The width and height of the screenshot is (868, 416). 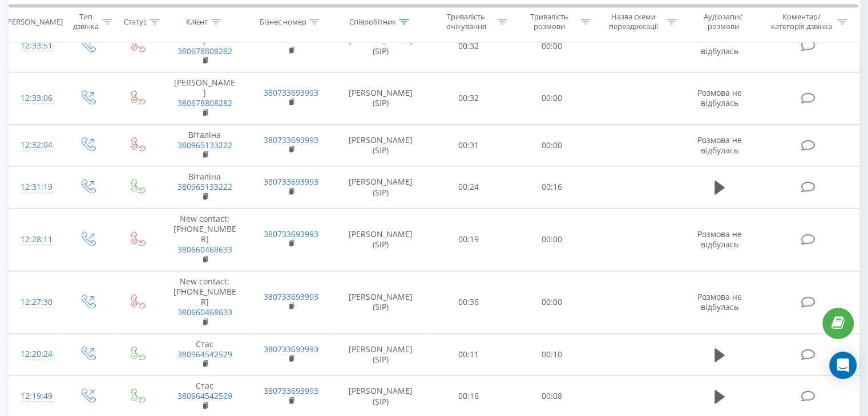 What do you see at coordinates (85, 22) in the screenshot?
I see `div: Тип дзвінка` at bounding box center [85, 22].